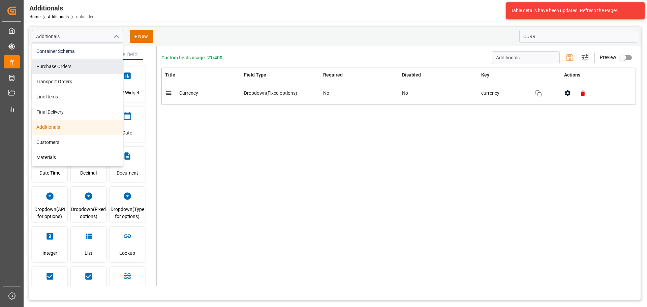  I want to click on span: Multi Select, so click(50, 293).